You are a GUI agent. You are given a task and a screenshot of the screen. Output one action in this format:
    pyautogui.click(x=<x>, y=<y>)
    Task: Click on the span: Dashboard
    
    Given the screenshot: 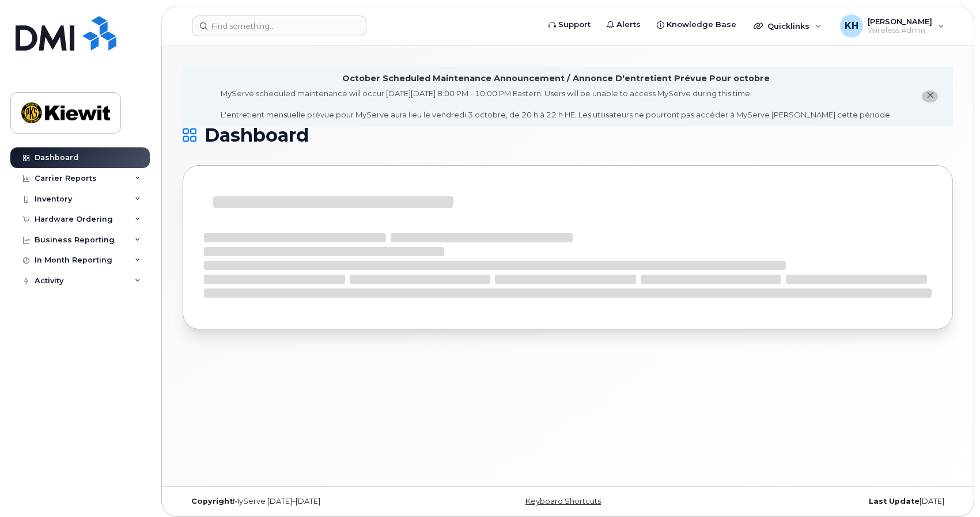 What is the action you would take?
    pyautogui.click(x=257, y=135)
    